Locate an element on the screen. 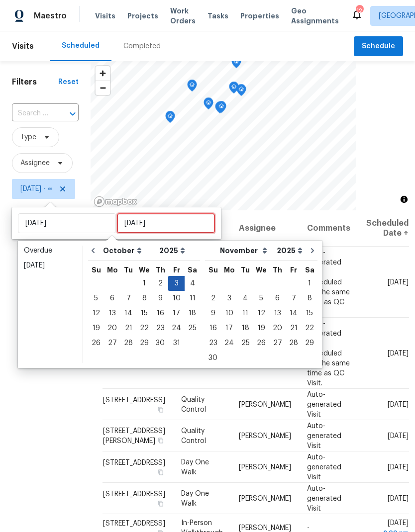 This screenshot has height=532, width=415. div: 29 is located at coordinates (144, 343).